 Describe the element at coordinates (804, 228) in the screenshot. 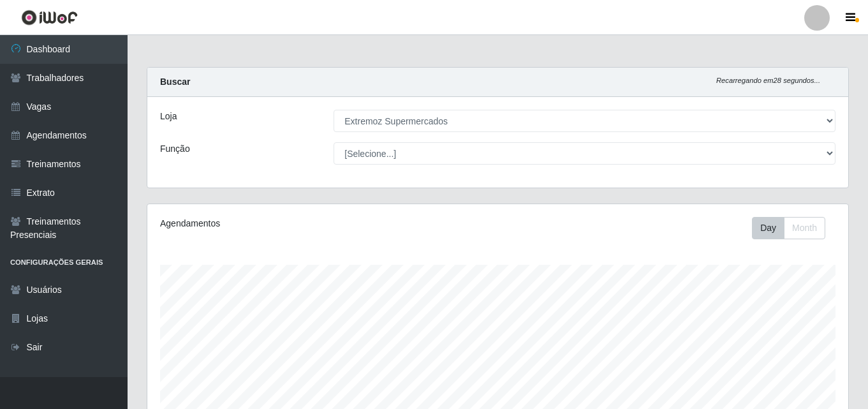

I see `button: Month` at that location.